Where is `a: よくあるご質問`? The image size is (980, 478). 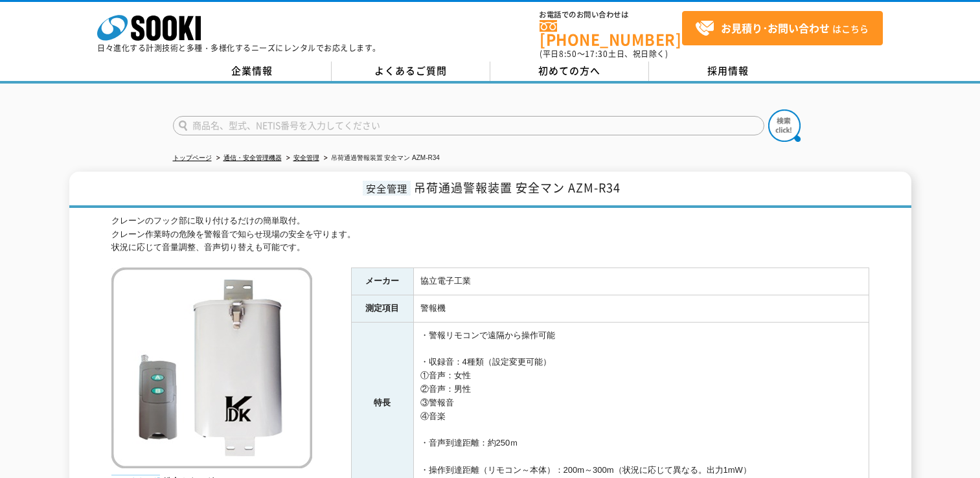
a: よくあるご質問 is located at coordinates (411, 71).